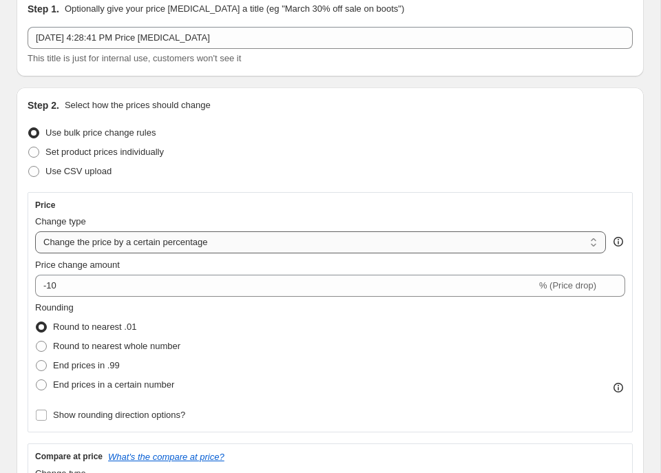 The image size is (661, 473). Describe the element at coordinates (43, 105) in the screenshot. I see `h2: Step 2.` at that location.